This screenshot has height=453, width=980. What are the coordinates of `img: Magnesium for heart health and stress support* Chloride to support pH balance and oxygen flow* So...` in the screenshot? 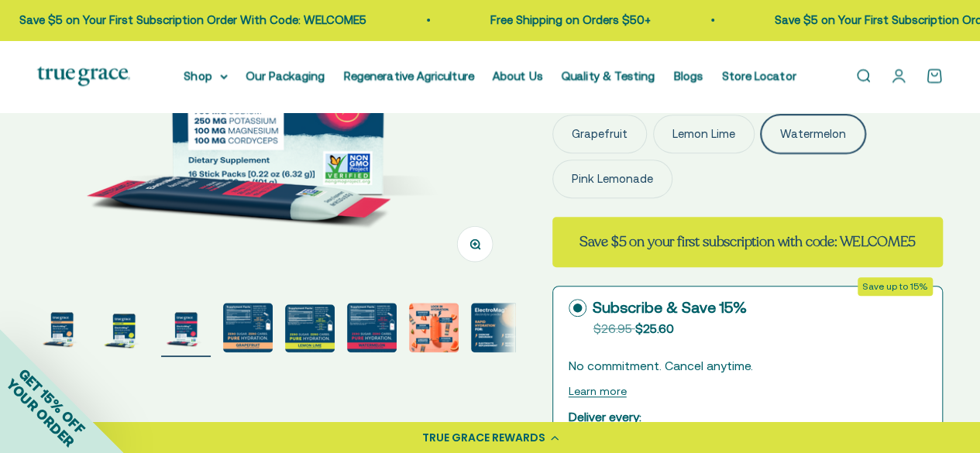 It's located at (434, 327).